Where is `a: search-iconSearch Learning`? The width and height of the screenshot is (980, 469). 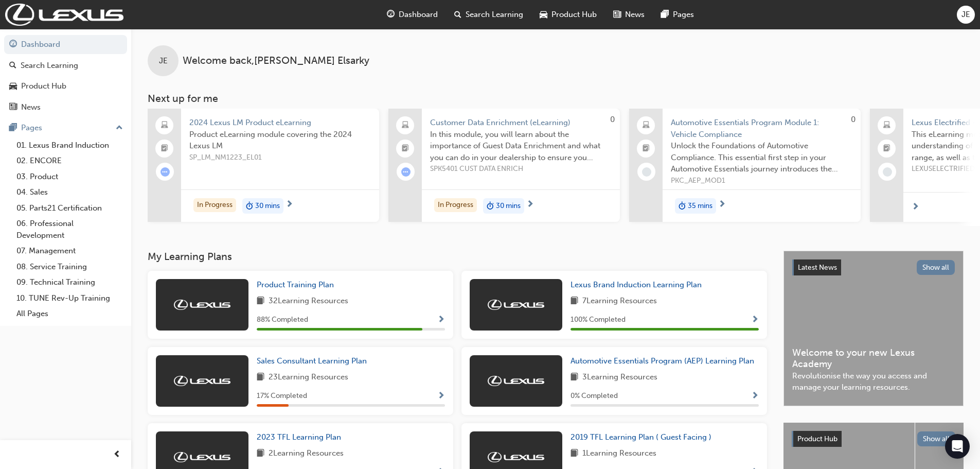
a: search-iconSearch Learning is located at coordinates (489, 14).